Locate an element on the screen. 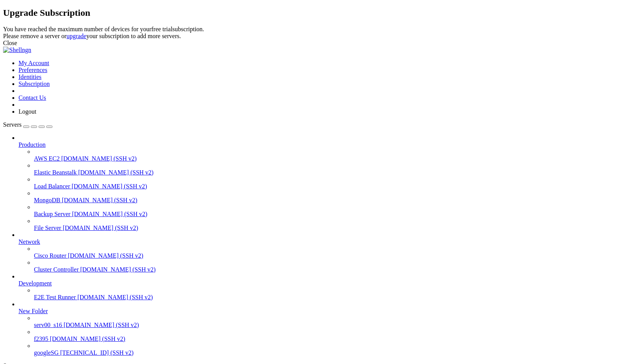 The height and width of the screenshot is (364, 637). a: New Folder is located at coordinates (326, 311).